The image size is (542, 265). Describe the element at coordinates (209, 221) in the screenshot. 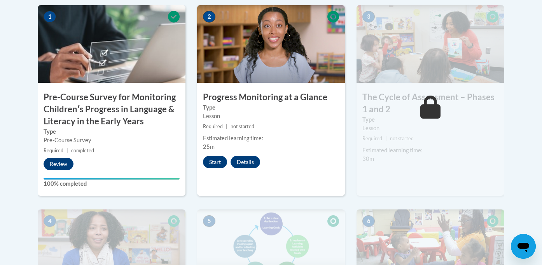

I see `span: 5` at that location.